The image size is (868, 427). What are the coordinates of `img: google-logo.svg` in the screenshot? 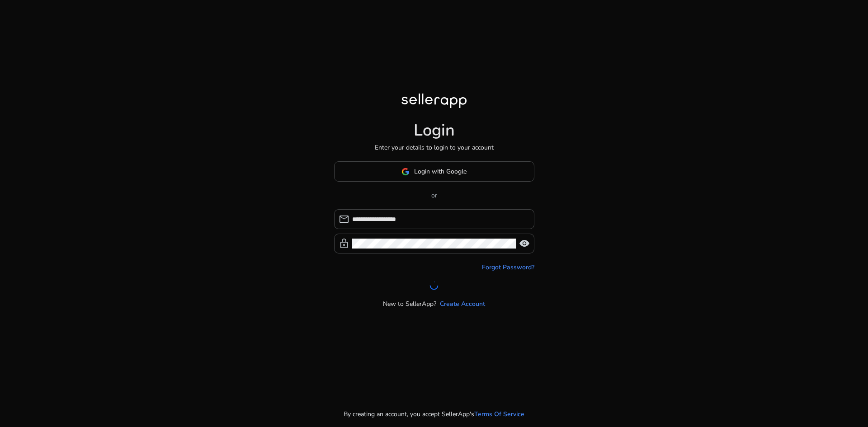 It's located at (405, 172).